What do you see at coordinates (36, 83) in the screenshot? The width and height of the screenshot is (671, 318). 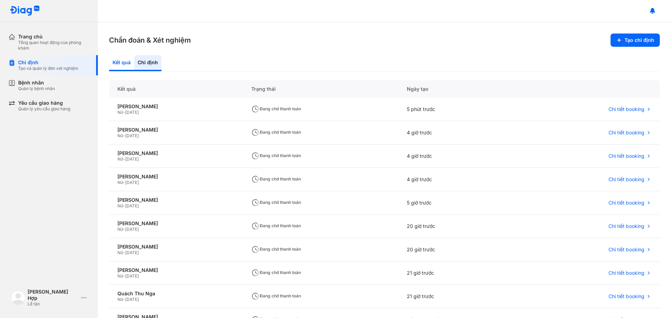 I see `div: Bệnh nhân` at bounding box center [36, 83].